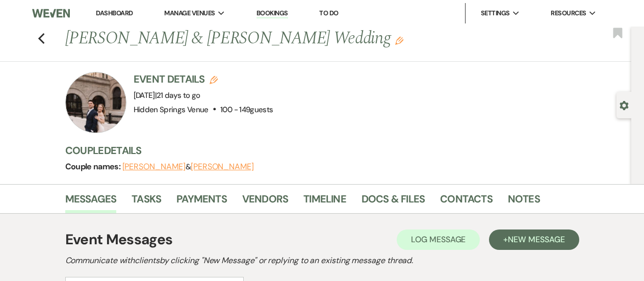 This screenshot has width=644, height=281. What do you see at coordinates (204, 79) in the screenshot?
I see `h3: Event Details` at bounding box center [204, 79].